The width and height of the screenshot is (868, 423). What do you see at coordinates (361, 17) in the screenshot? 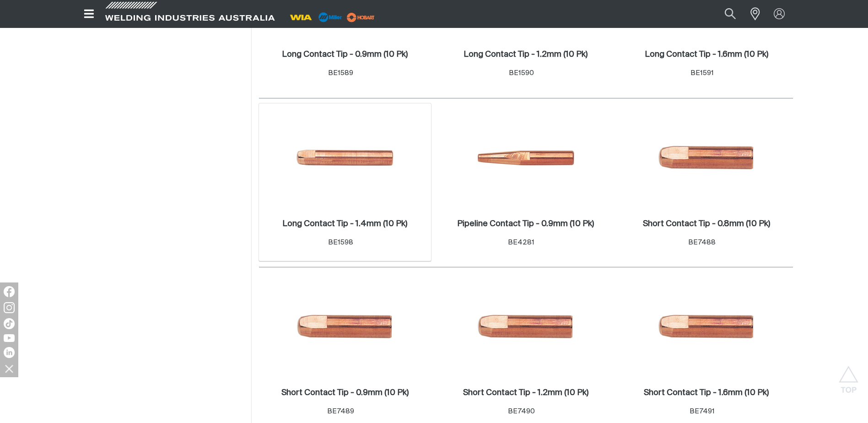
I see `img: miller` at bounding box center [361, 17].